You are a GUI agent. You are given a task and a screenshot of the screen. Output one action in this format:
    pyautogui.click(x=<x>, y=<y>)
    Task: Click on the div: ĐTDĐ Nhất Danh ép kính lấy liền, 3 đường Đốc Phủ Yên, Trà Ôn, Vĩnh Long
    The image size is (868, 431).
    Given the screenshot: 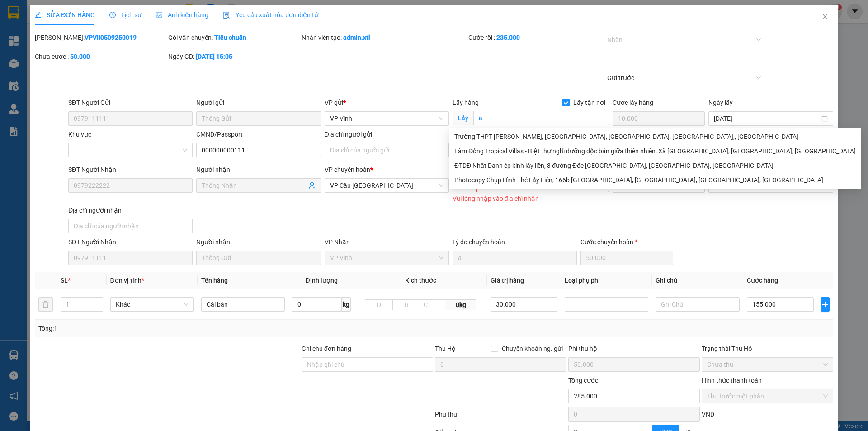 What is the action you would take?
    pyautogui.click(x=655, y=165)
    